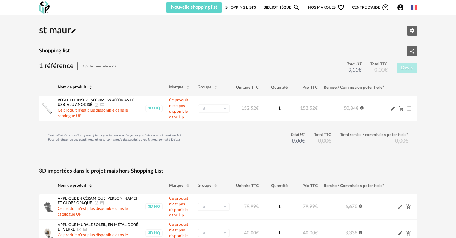  Describe the element at coordinates (407, 68) in the screenshot. I see `span: Devis` at that location.